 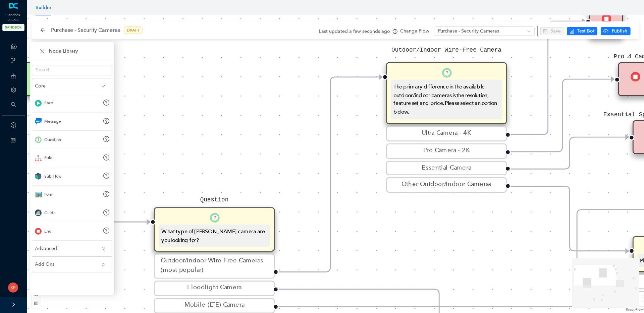 What do you see at coordinates (447, 129) in the screenshot?
I see `div: Outdoor/Indoor Wire-Free CameraQuestionThe primary difference in the available outdoor/indoor cam...` at bounding box center [447, 129].